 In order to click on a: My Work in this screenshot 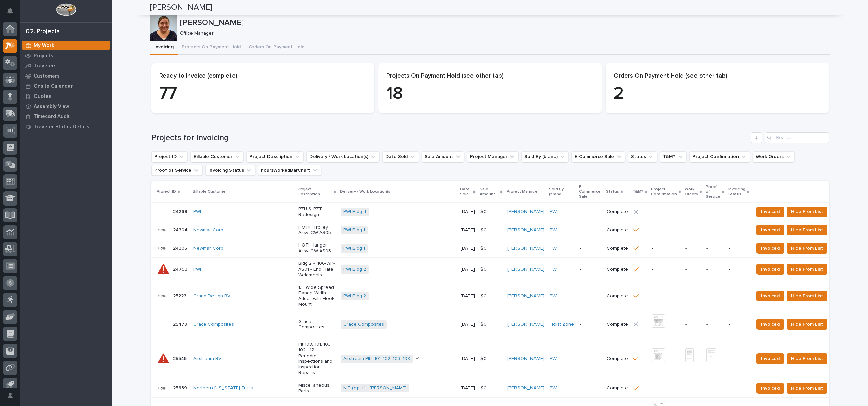, I will do `click(66, 45)`.